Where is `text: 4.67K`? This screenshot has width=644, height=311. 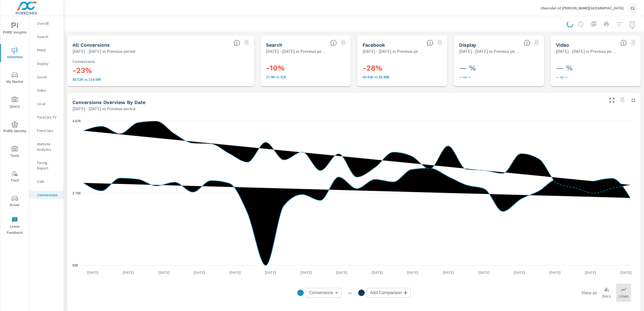 text: 4.67K is located at coordinates (77, 121).